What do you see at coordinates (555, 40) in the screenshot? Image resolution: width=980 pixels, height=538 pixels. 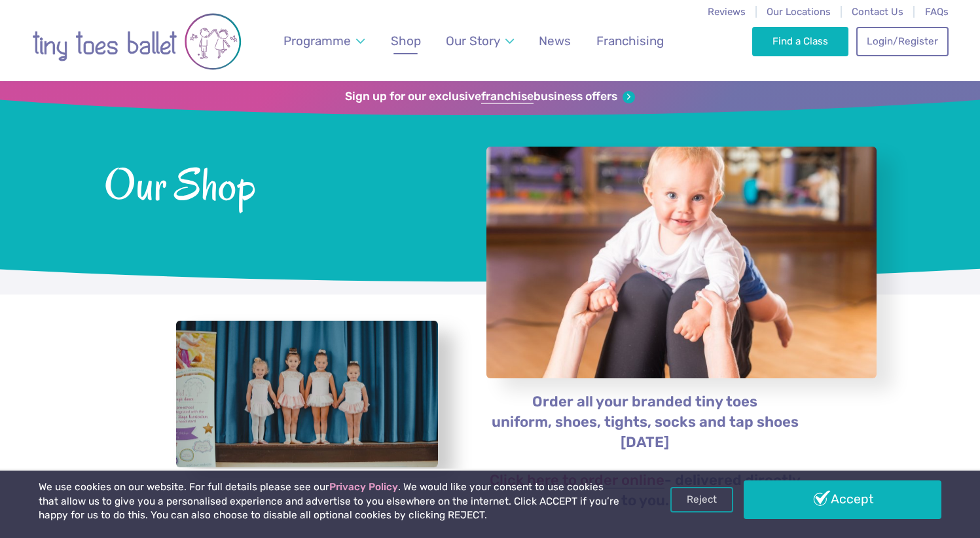 I see `span: News` at bounding box center [555, 40].